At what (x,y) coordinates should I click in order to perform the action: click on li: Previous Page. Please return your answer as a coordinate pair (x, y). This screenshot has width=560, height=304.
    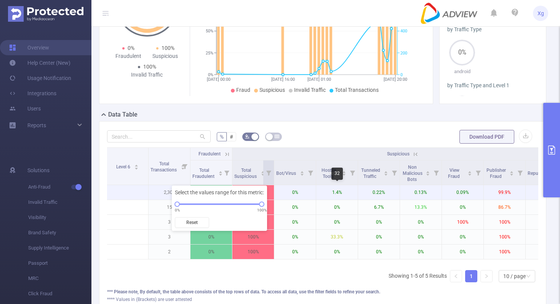
    Looking at the image, I should click on (456, 276).